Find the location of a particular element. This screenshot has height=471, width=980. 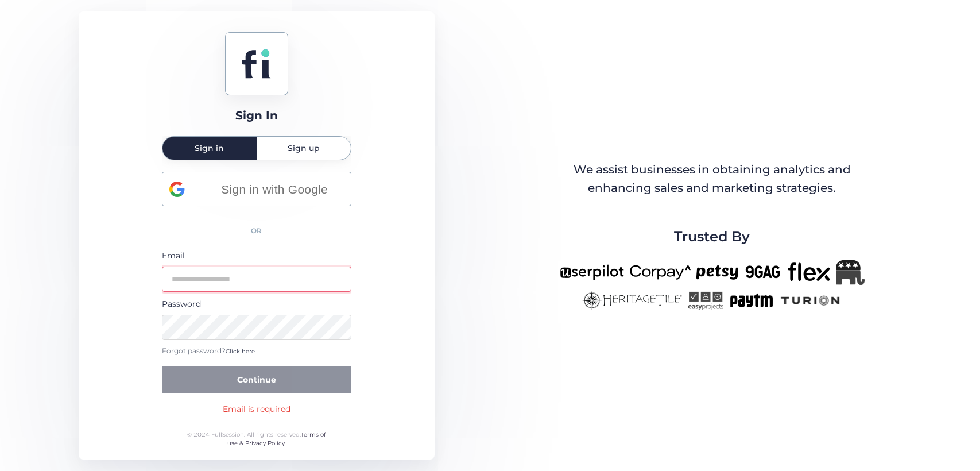

img: 9gag-new.png is located at coordinates (763, 272).